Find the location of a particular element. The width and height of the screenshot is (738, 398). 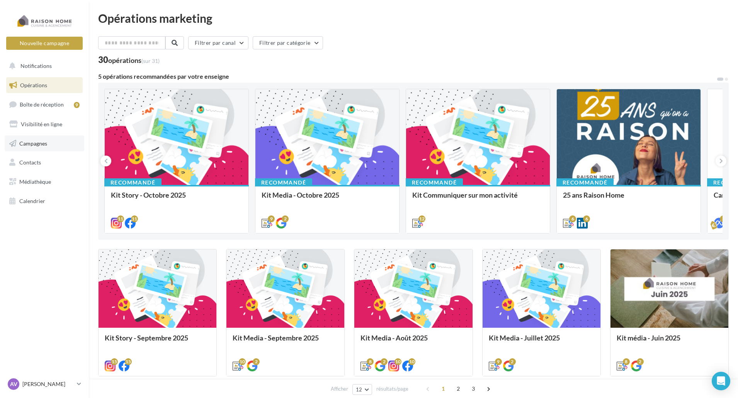

div: Kit Media - Septembre 2025 is located at coordinates (285, 342).